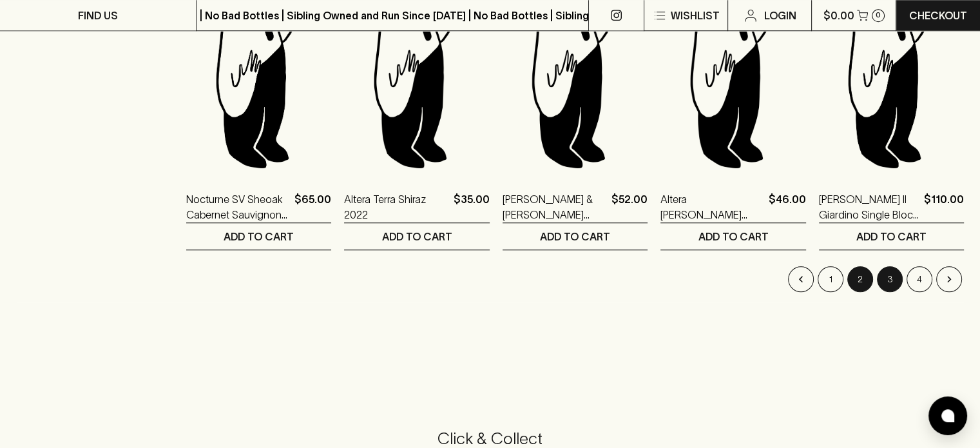 The height and width of the screenshot is (448, 980). Describe the element at coordinates (938, 15) in the screenshot. I see `p: Checkout` at that location.